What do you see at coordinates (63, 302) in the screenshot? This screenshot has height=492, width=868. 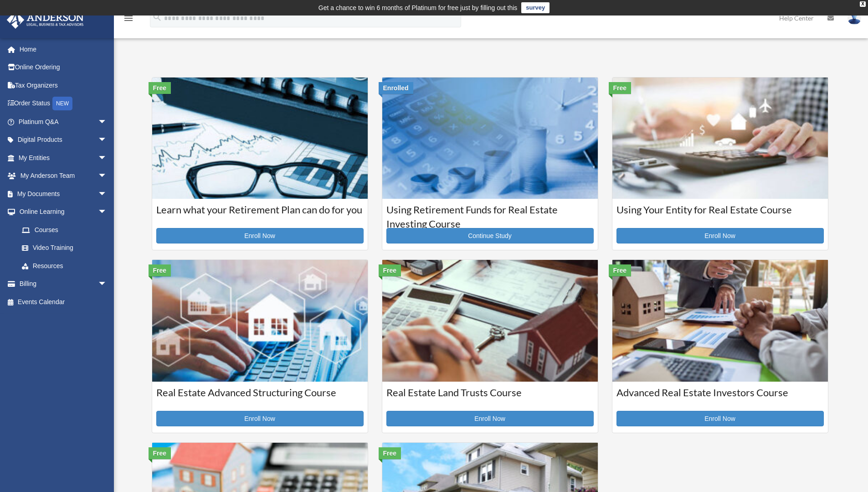 I see `a: Events Calendar` at bounding box center [63, 302].